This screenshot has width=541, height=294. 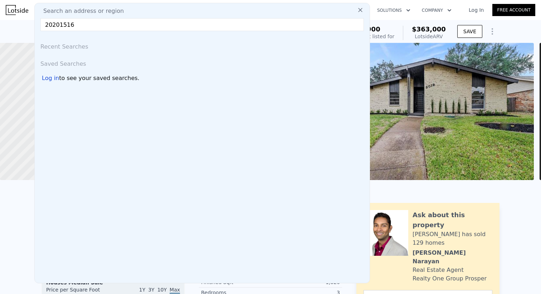 I want to click on div: Recent Searches, so click(x=202, y=45).